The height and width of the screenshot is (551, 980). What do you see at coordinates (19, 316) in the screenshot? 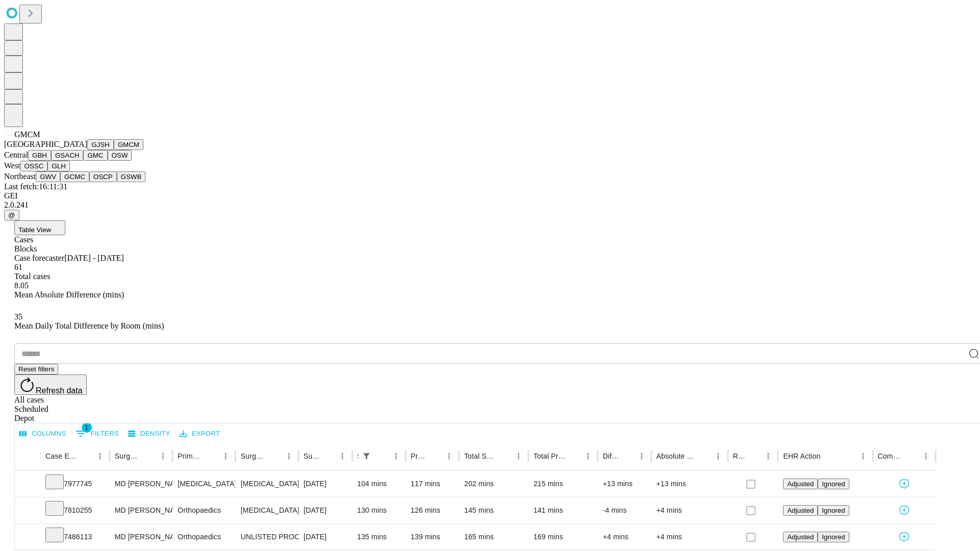
I see `span: 35` at bounding box center [19, 316].